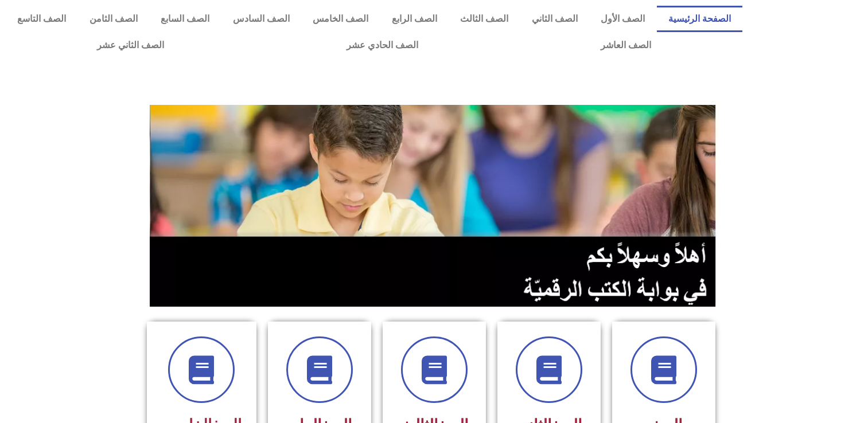  What do you see at coordinates (185, 19) in the screenshot?
I see `a: الصف السابع` at bounding box center [185, 19].